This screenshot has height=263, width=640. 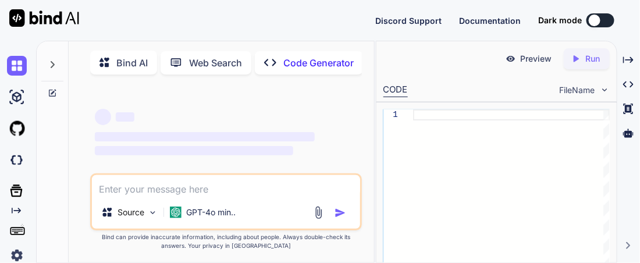 What do you see at coordinates (17, 66) in the screenshot?
I see `img: chat` at bounding box center [17, 66].